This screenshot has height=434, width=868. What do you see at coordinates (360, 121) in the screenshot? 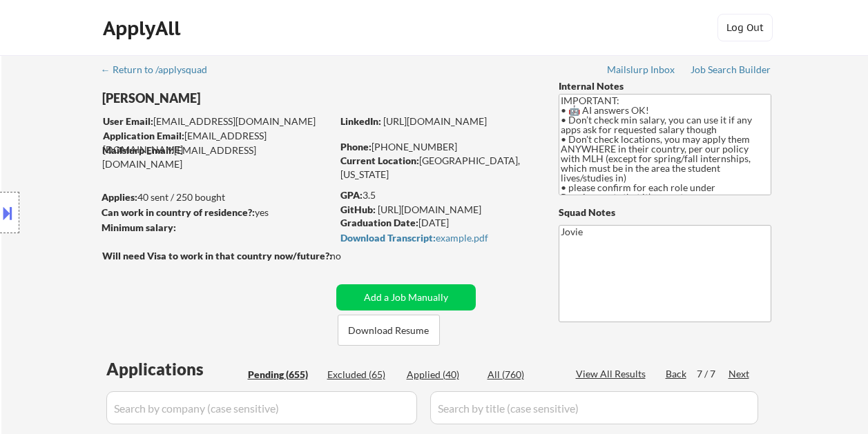
I see `strong: LinkedIn:` at bounding box center [360, 121].